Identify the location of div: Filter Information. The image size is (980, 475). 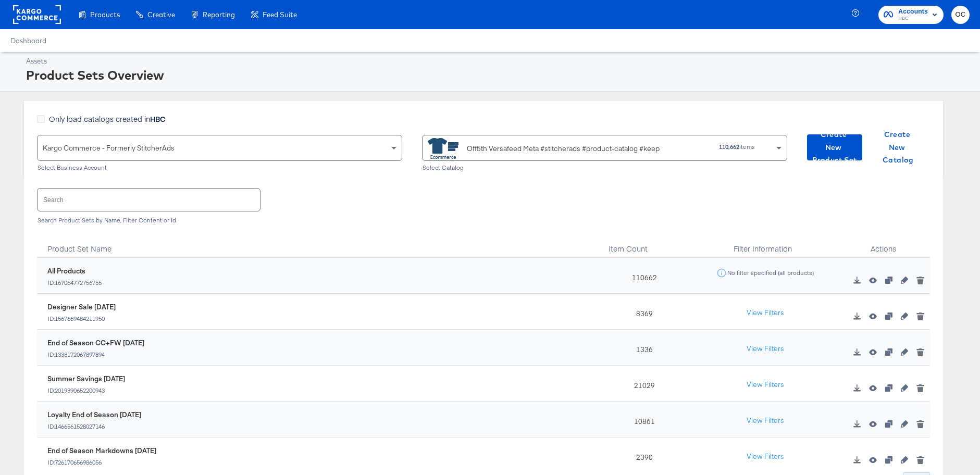
(763, 245).